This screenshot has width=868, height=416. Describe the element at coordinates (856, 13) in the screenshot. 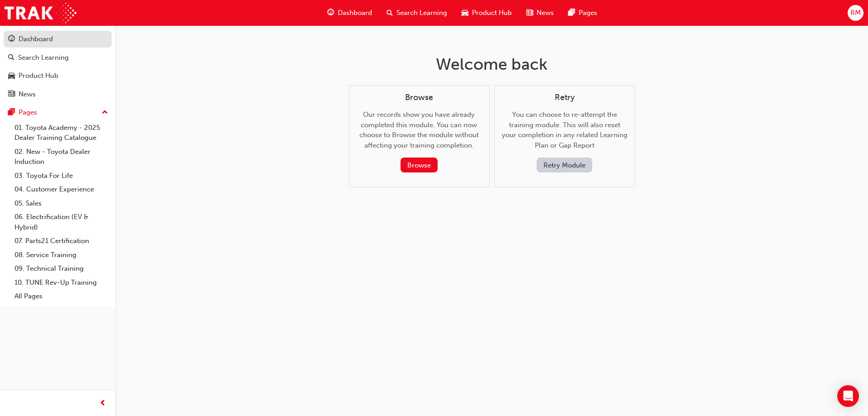

I see `button: RM` at that location.